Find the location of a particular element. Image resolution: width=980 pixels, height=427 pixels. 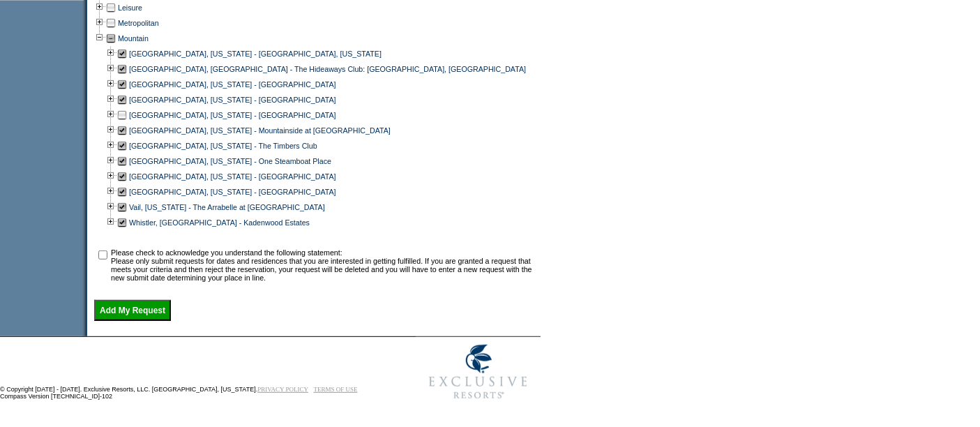

td: Please check to acknowledge you understand the following statement: Please only submit requests f... is located at coordinates (323, 265).